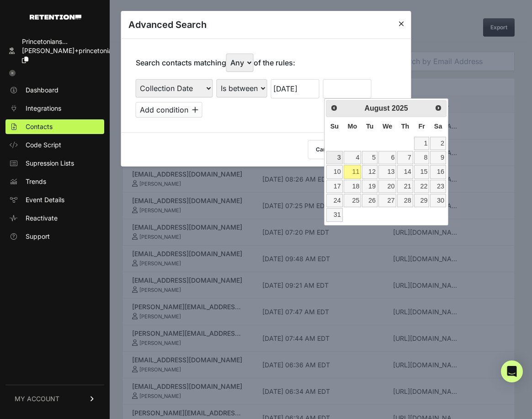 The width and height of the screenshot is (532, 419). What do you see at coordinates (42, 90) in the screenshot?
I see `span: Dashboard` at bounding box center [42, 90].